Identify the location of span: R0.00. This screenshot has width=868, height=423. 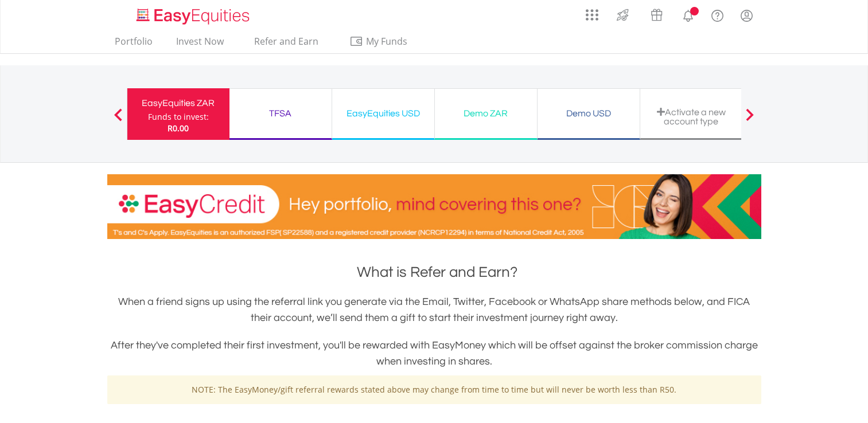
(178, 128).